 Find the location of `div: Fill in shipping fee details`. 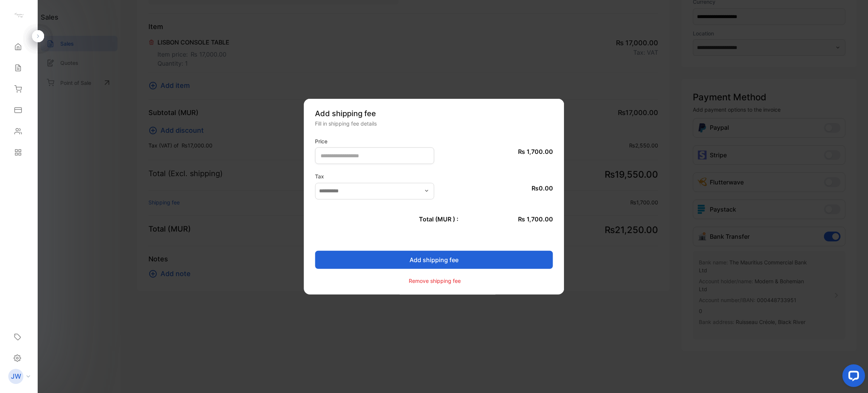

div: Fill in shipping fee details is located at coordinates (433, 123).